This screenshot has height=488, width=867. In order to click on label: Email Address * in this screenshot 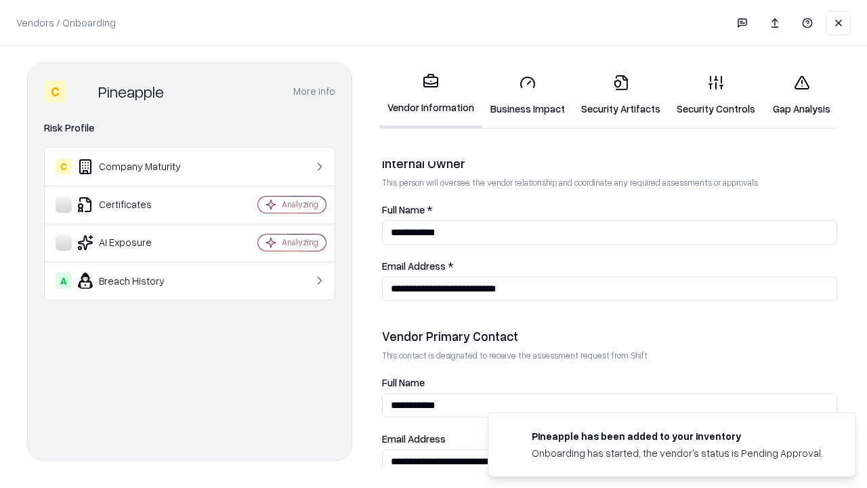, I will do `click(610, 265)`.